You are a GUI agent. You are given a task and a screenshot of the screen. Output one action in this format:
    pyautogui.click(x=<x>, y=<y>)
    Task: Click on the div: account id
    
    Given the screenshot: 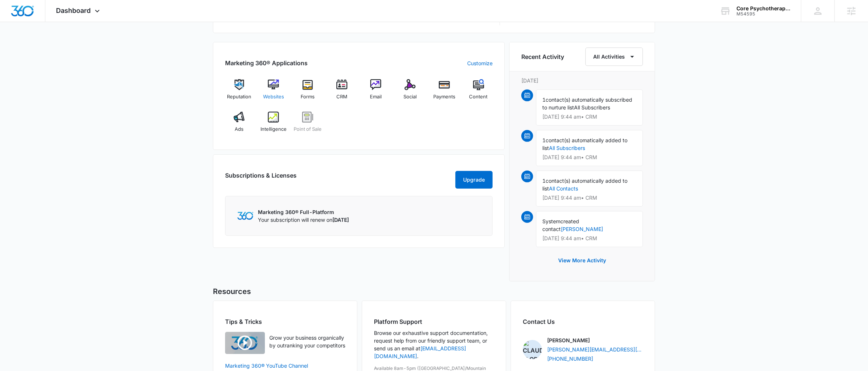 What is the action you would take?
    pyautogui.click(x=763, y=14)
    